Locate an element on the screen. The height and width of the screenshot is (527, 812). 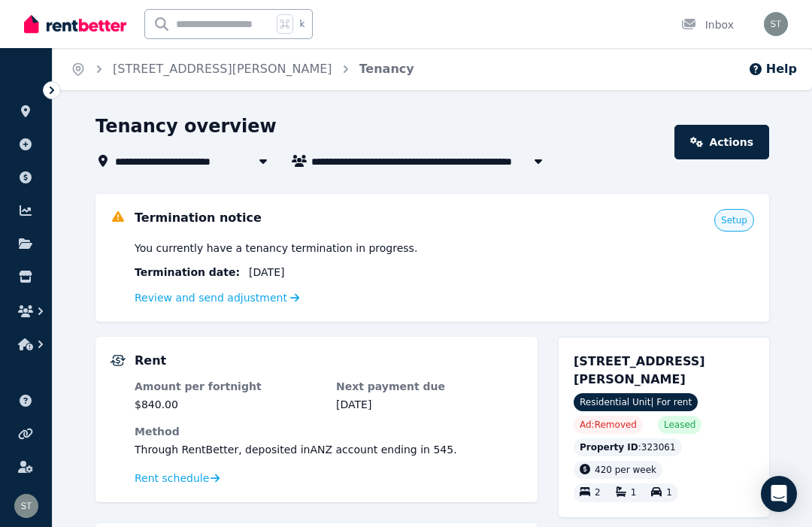
span: Ad: Removed is located at coordinates (608, 424).